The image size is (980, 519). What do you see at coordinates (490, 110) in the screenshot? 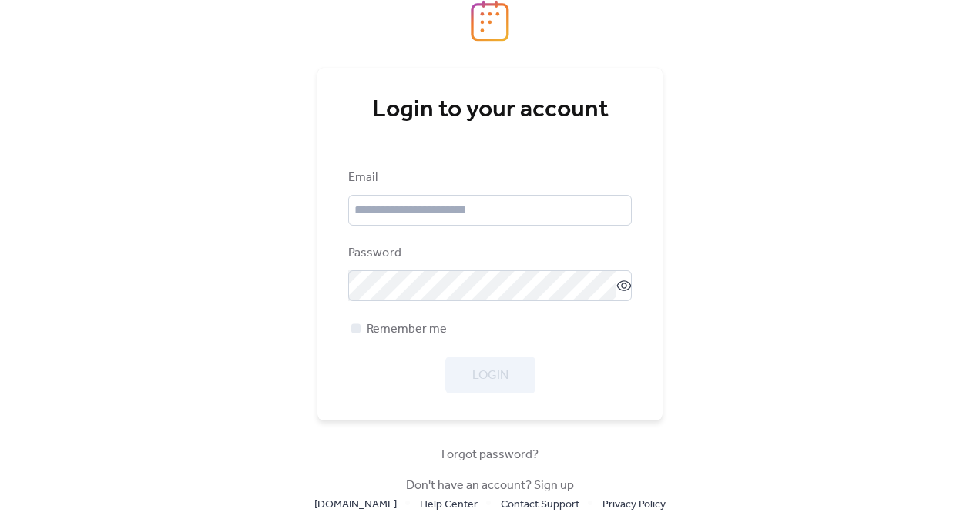
I see `div: Login to your account` at bounding box center [490, 110].